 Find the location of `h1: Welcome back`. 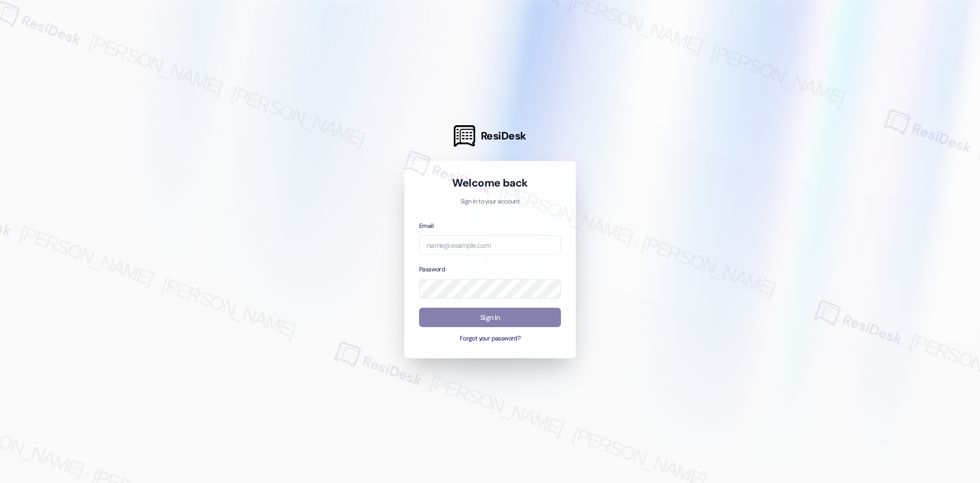

h1: Welcome back is located at coordinates (490, 183).